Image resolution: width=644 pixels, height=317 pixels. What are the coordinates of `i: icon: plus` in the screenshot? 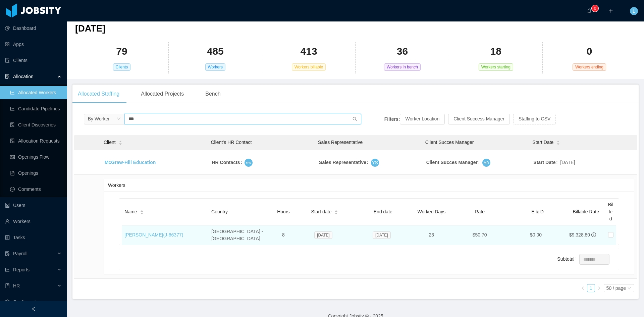 It's located at (611, 11).